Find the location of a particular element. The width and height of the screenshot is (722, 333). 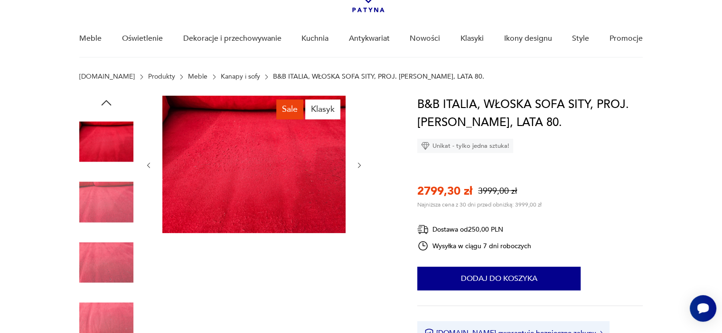

button: Dodaj do koszyka is located at coordinates (499, 279).